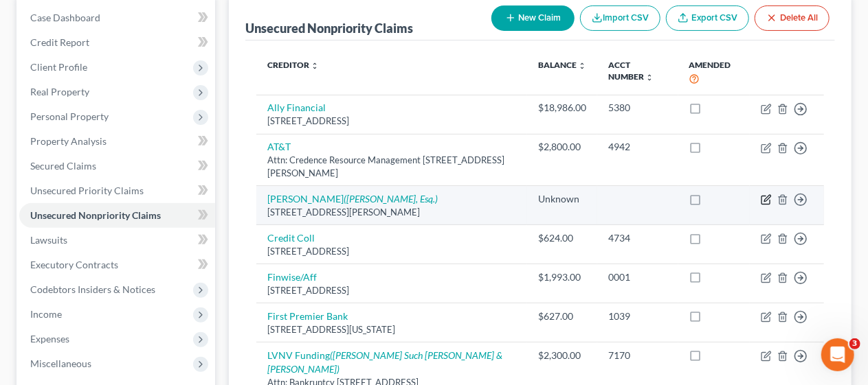  I want to click on span: Income, so click(46, 314).